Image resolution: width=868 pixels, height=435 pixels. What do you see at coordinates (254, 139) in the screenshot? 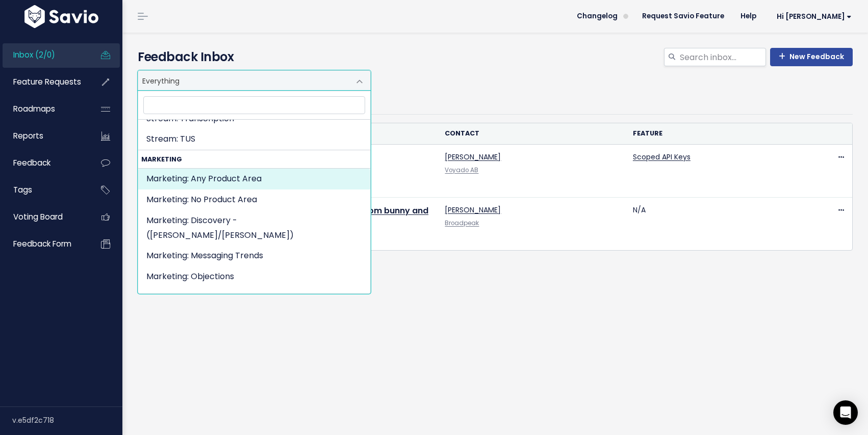
I see `li: Stream: TUS` at bounding box center [254, 139].